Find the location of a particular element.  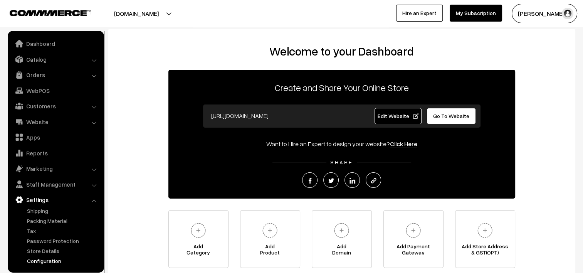

a: My Subscription is located at coordinates (476, 13).